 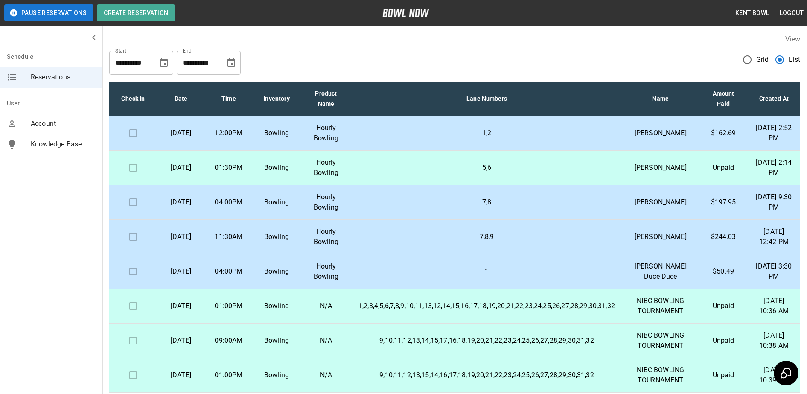 What do you see at coordinates (63, 124) in the screenshot?
I see `span: Account` at bounding box center [63, 124].